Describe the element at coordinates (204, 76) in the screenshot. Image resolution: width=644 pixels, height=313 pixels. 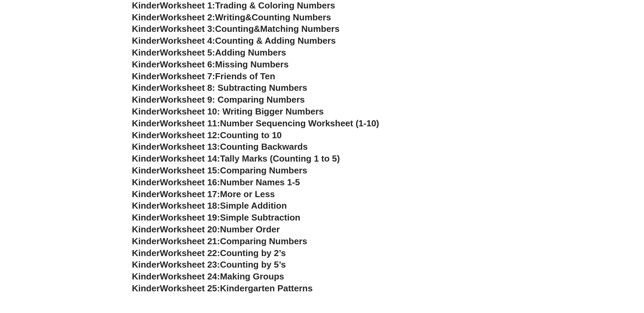
I see `a: KinderWorksheet 7:Friends of Ten` at that location.